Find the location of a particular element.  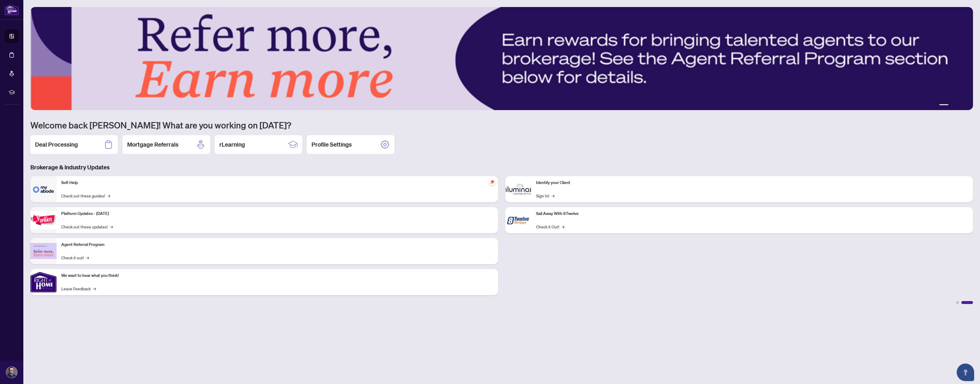

img: Agent Referral Program is located at coordinates (44, 251).